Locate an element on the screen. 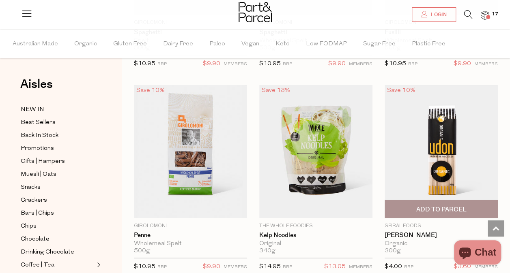  a: Snacks is located at coordinates (58, 187).